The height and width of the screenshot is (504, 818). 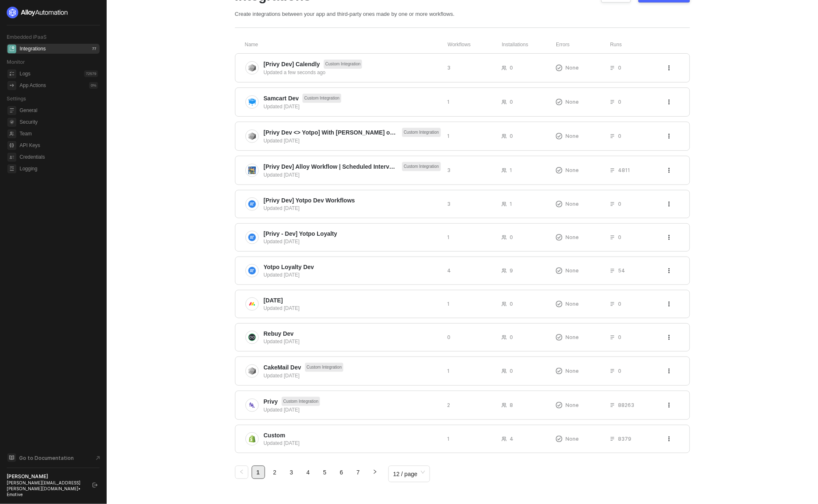 I want to click on span: 4811, so click(x=624, y=170).